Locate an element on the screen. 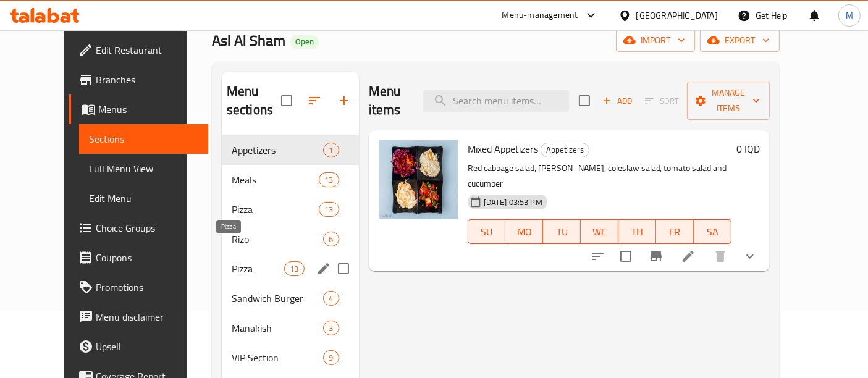 Image resolution: width=868 pixels, height=378 pixels. span: 1 is located at coordinates (331, 150).